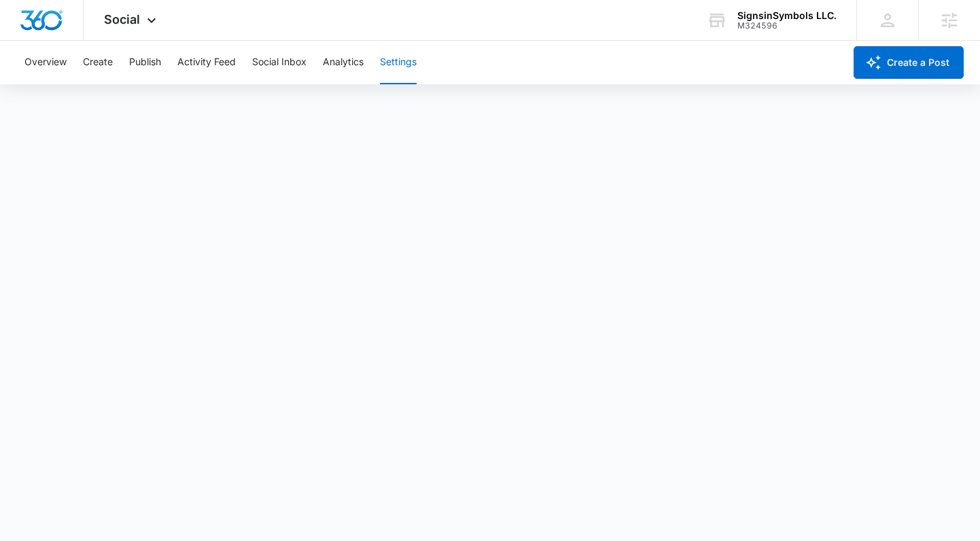 The width and height of the screenshot is (980, 541). I want to click on button: Publish, so click(145, 63).